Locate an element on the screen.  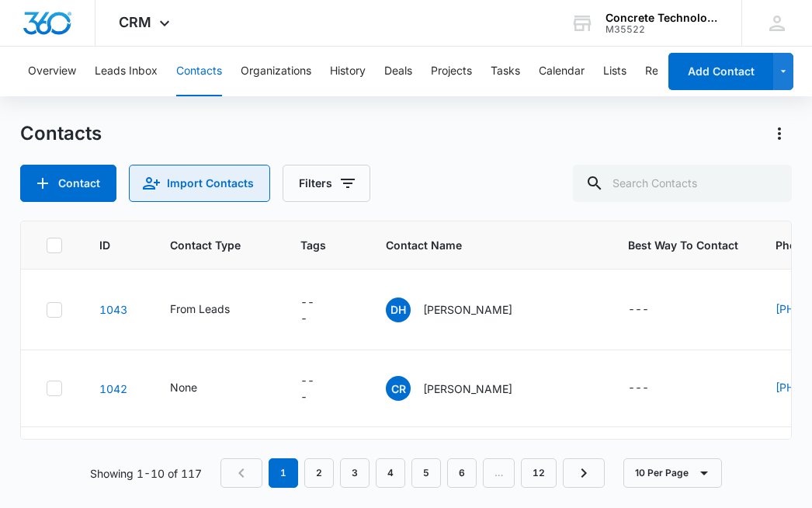
div: Contact Name - Desmond Hurley - Select to Edit Field is located at coordinates (463, 310).